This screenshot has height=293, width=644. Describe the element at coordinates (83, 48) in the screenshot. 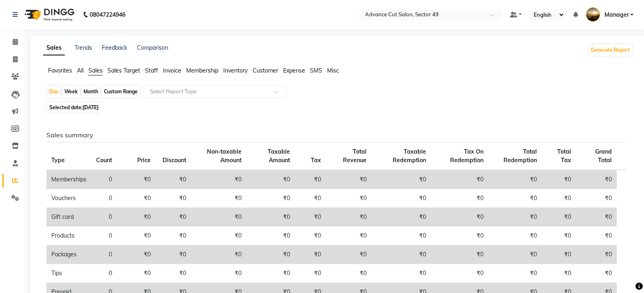

I see `a: Trends` at that location.